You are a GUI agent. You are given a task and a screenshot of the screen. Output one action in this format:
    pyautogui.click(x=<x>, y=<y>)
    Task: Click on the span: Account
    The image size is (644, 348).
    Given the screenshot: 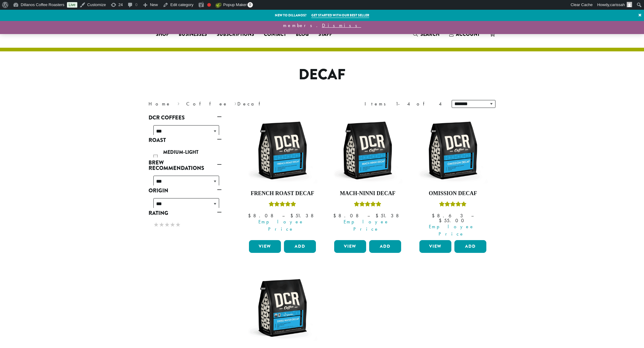 What is the action you would take?
    pyautogui.click(x=468, y=34)
    